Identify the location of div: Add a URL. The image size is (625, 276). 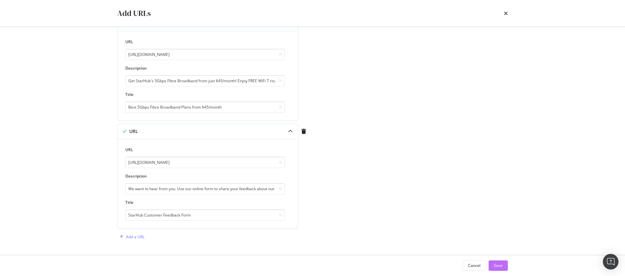
(135, 237).